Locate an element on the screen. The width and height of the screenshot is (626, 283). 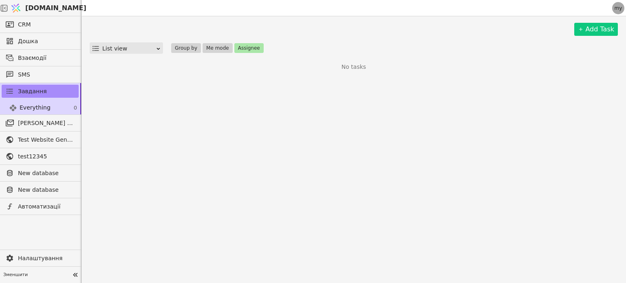
span: CRM is located at coordinates (24, 24).